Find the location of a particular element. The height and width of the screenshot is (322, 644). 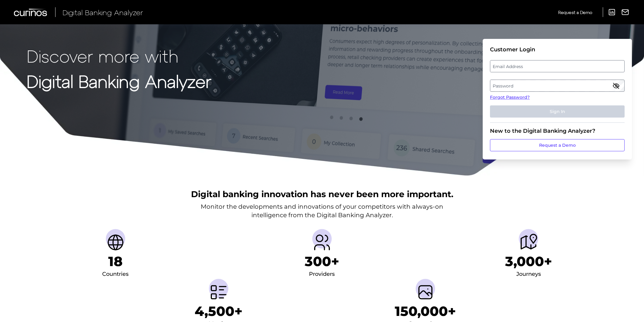

div: Countries is located at coordinates (115, 274).